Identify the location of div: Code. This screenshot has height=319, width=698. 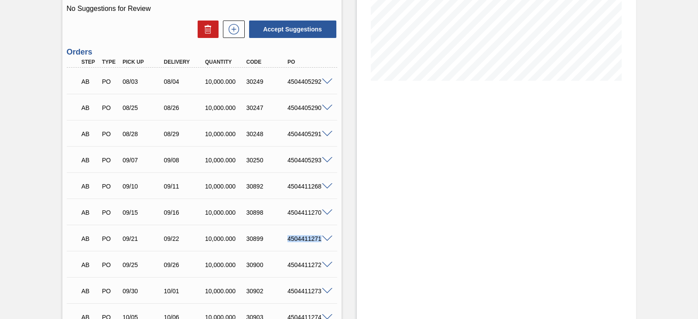
(267, 62).